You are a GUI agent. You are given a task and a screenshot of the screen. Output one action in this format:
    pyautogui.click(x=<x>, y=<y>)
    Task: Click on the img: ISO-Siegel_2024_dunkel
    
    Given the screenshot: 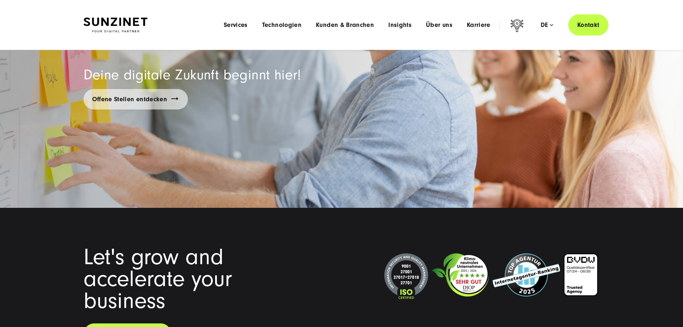 What is the action you would take?
    pyautogui.click(x=406, y=276)
    